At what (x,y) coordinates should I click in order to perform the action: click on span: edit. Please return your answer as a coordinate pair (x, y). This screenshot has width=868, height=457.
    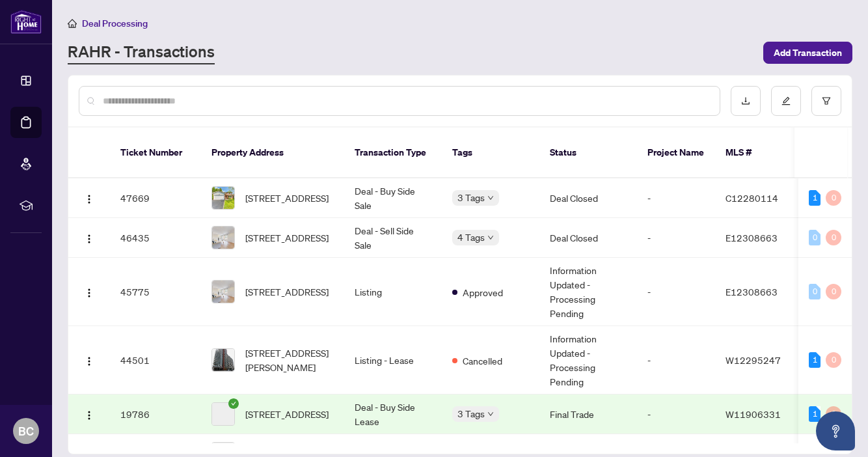
    Looking at the image, I should click on (787, 101).